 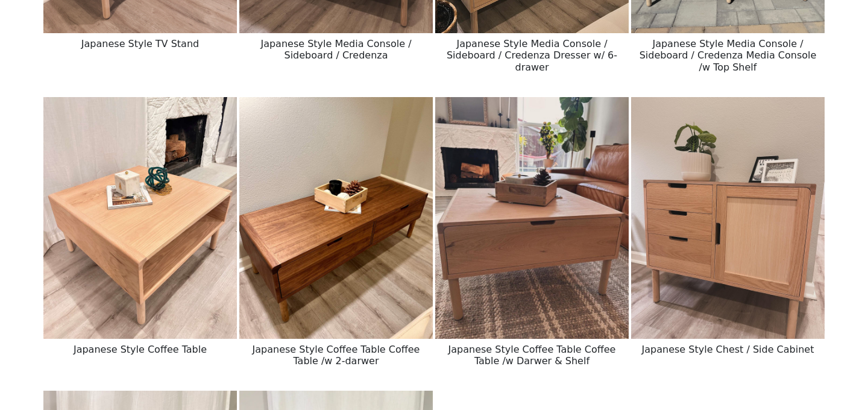 I want to click on h6: Japanese Style Media Console / Sideboard / Credenza, so click(x=336, y=50).